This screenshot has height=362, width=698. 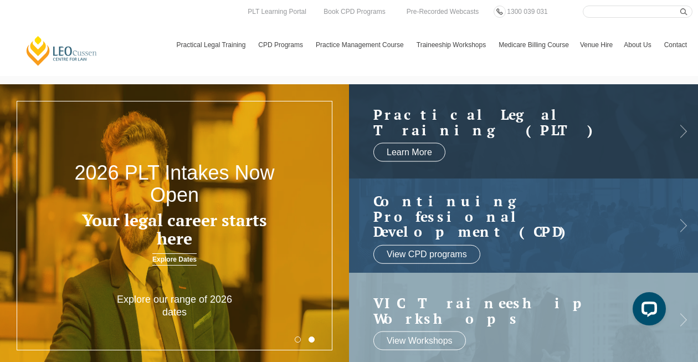 What do you see at coordinates (512, 216) in the screenshot?
I see `a: Continuing ProfessionalDevelopment (CPD)` at bounding box center [512, 216].